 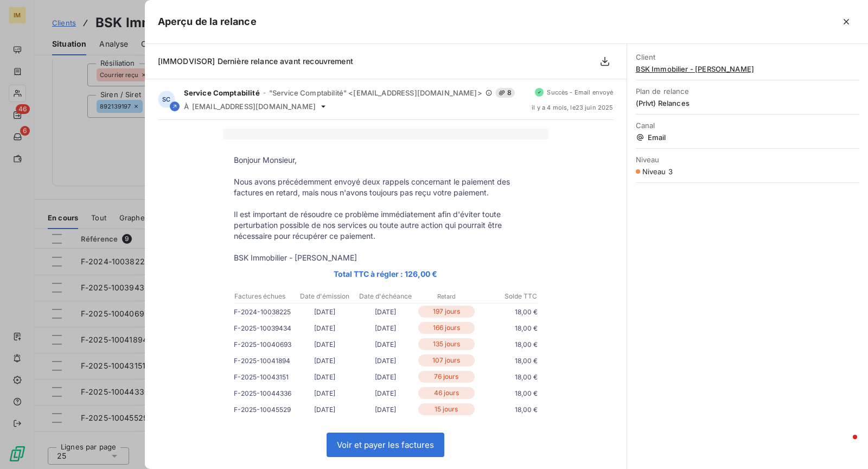 I want to click on p: F-2024-10038225, so click(x=264, y=311).